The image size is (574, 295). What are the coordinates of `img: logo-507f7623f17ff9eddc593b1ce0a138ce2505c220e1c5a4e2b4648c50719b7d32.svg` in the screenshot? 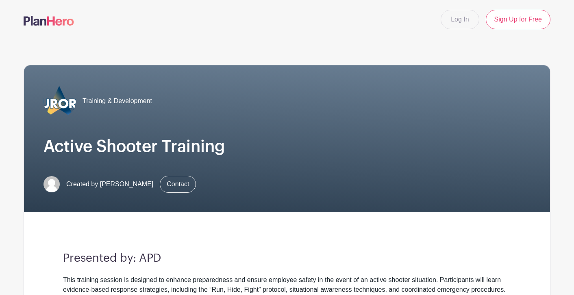 It's located at (49, 21).